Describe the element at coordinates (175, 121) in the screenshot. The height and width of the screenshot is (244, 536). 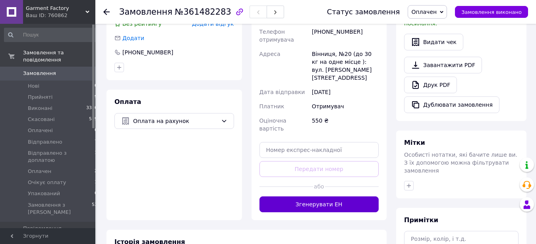
I see `span: Оплата на рахунок` at that location.